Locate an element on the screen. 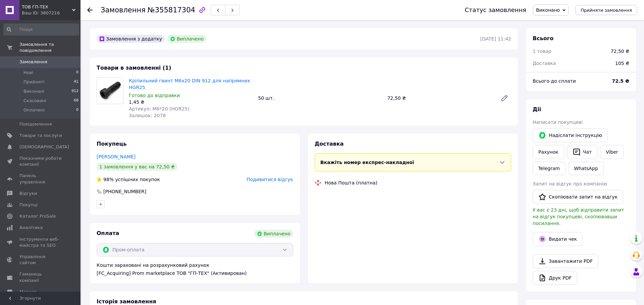  span: 68 is located at coordinates (76, 101).